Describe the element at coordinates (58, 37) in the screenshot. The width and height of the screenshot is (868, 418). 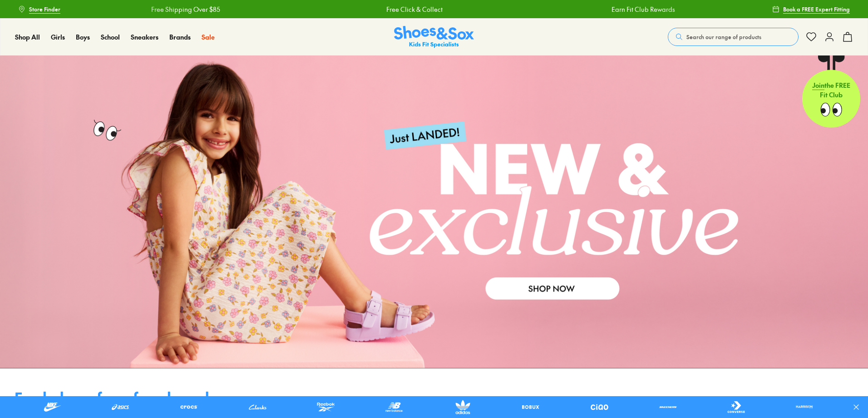
I see `a: Girls` at that location.